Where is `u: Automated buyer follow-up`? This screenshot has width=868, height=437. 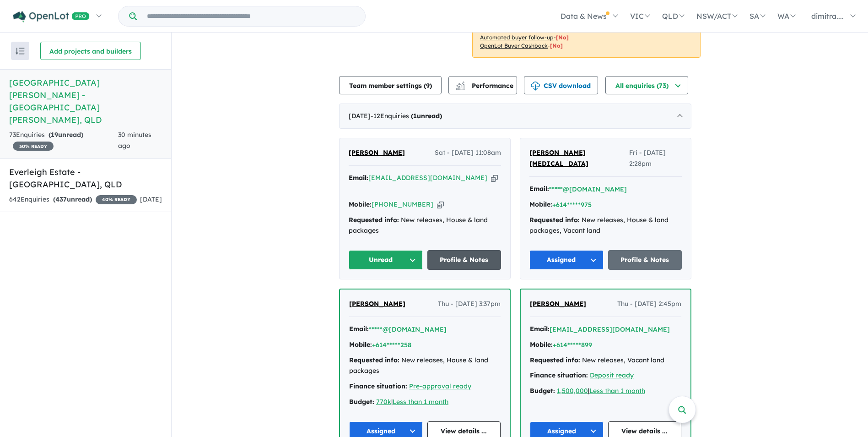
u: Automated buyer follow-up is located at coordinates (517, 37).